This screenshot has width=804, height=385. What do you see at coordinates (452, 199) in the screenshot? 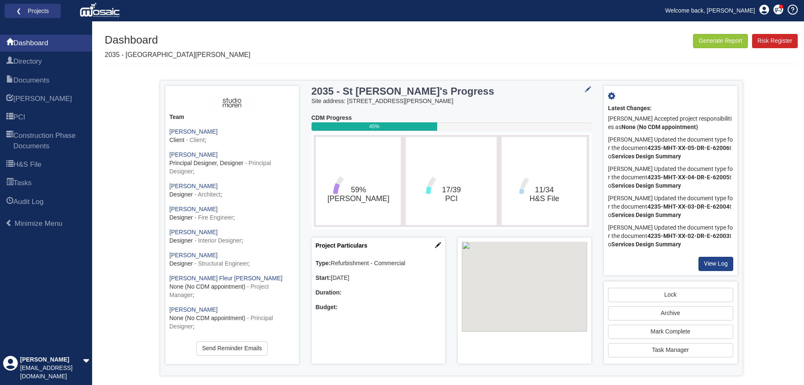
I see `tspan: PCI` at bounding box center [452, 199].